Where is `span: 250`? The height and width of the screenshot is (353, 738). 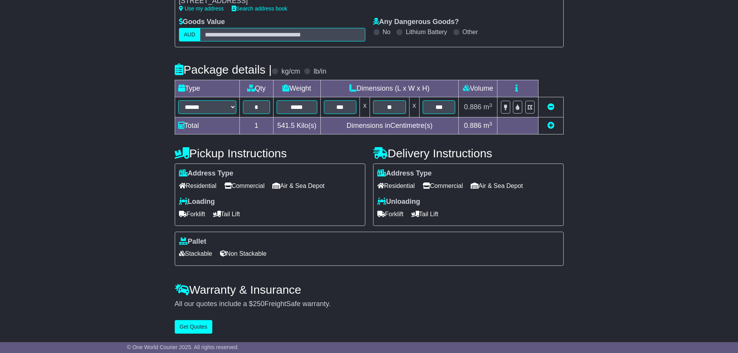
span: 250 is located at coordinates (259, 304).